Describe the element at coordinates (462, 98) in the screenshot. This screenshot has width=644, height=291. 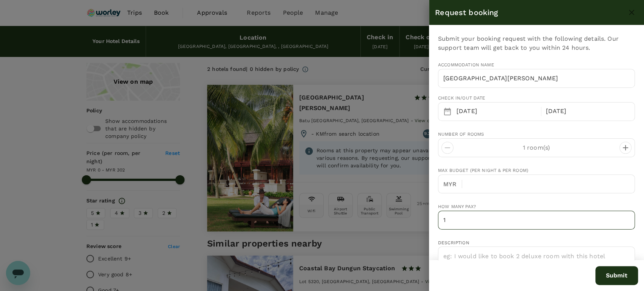
I see `span: Check in/out date` at that location.